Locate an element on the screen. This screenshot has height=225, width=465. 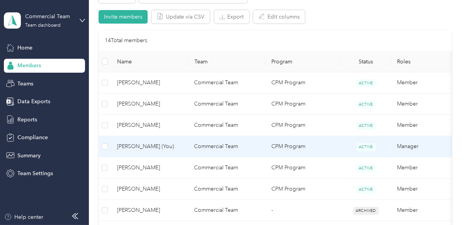
th: Program is located at coordinates (303, 62).